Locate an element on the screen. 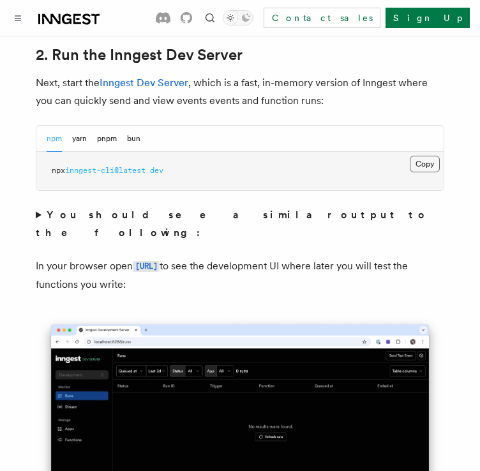 The width and height of the screenshot is (480, 471). span: dev is located at coordinates (156, 170).